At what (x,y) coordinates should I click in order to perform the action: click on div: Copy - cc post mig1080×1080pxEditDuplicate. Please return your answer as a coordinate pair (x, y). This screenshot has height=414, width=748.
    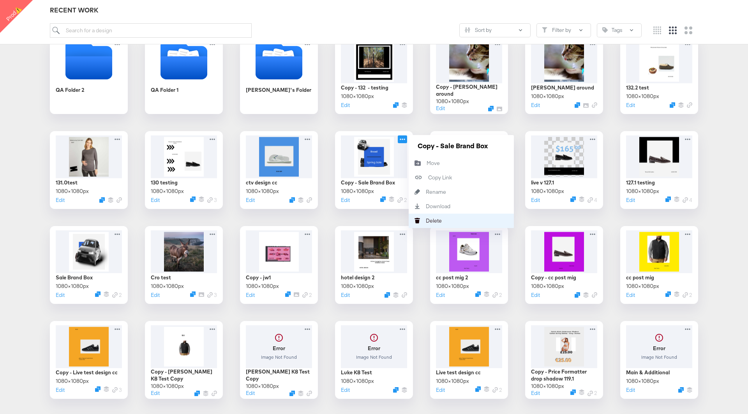
    Looking at the image, I should click on (564, 265).